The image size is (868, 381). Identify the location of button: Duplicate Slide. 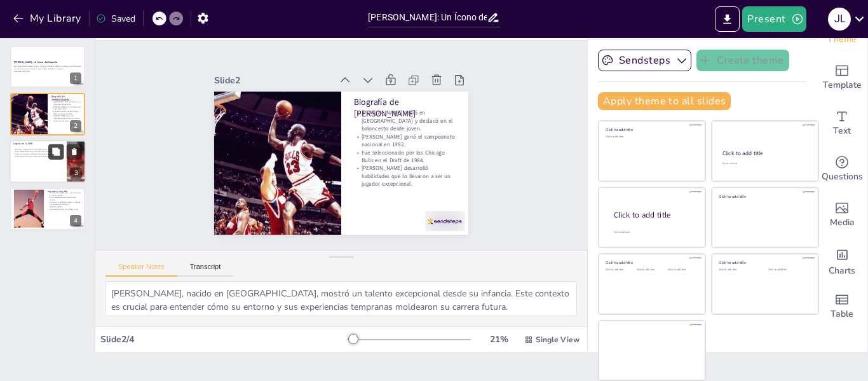
(56, 151).